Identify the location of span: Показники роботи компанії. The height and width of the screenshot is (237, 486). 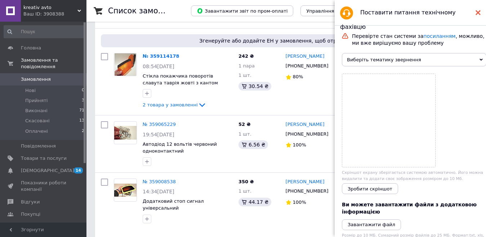
(44, 186).